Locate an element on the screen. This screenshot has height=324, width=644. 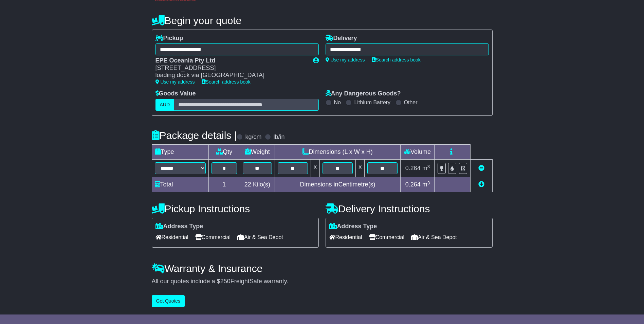
label: No is located at coordinates (337, 102).